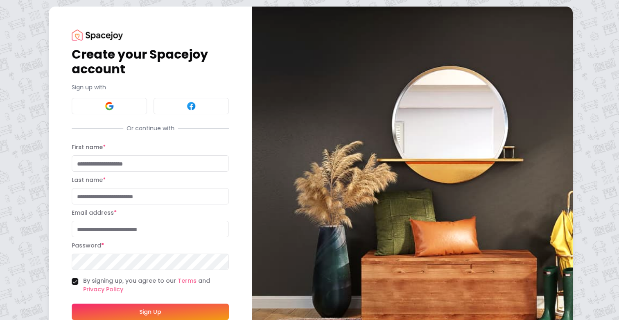  I want to click on img: Google signin, so click(109, 106).